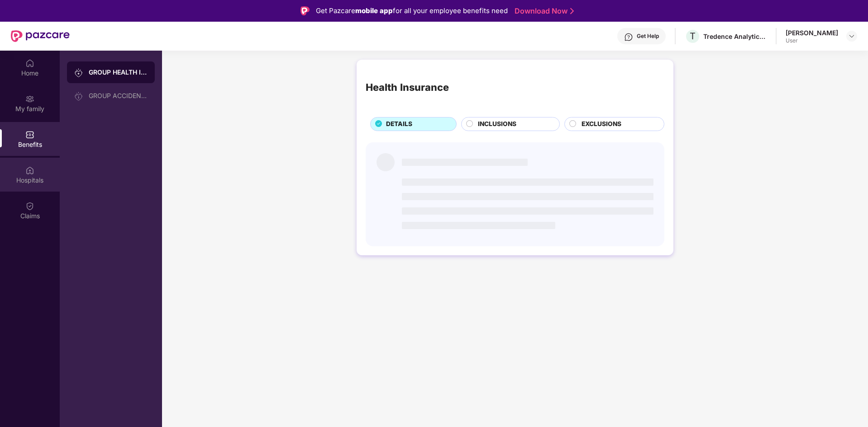 Image resolution: width=868 pixels, height=427 pixels. Describe the element at coordinates (407, 87) in the screenshot. I see `div: Health Insurance` at that location.